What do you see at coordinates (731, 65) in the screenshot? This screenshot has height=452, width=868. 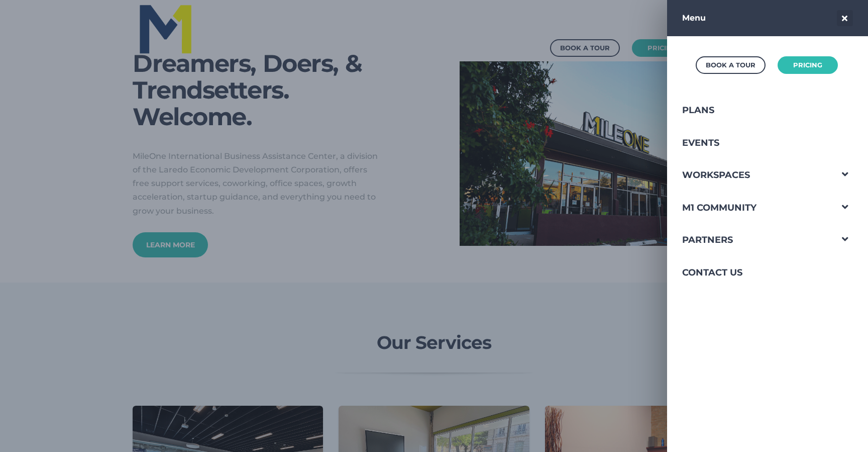 I see `a: Book a Tour` at bounding box center [731, 65].